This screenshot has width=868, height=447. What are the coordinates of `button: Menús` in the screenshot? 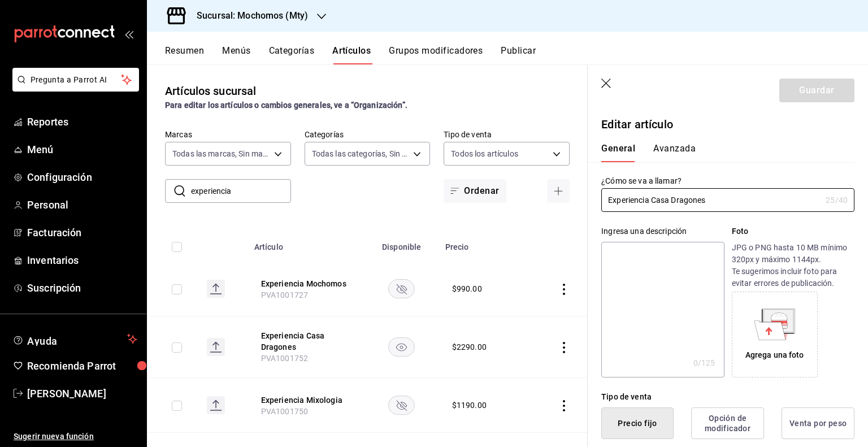 It's located at (236, 55).